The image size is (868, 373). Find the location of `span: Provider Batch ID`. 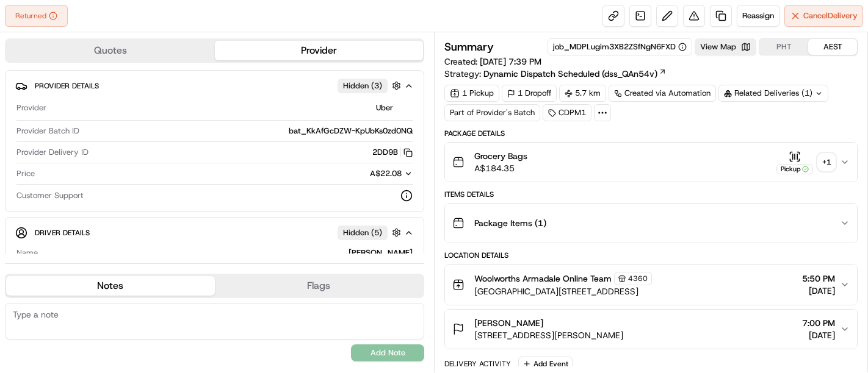

span: Provider Batch ID is located at coordinates (48, 131).